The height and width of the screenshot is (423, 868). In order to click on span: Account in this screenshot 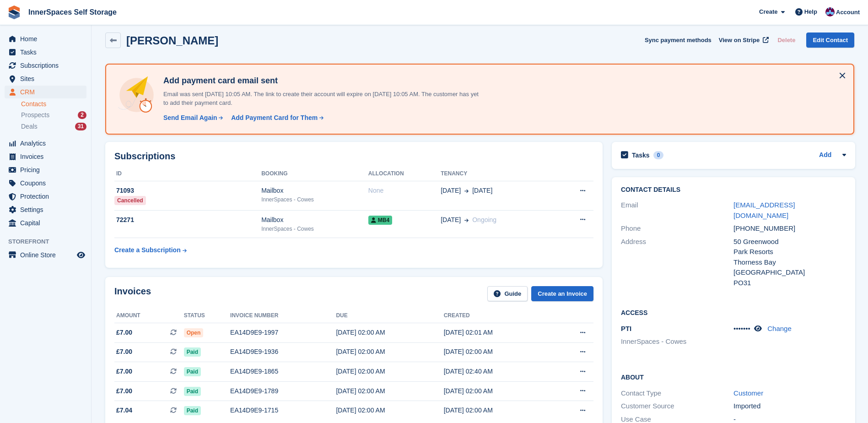, I will do `click(848, 13)`.